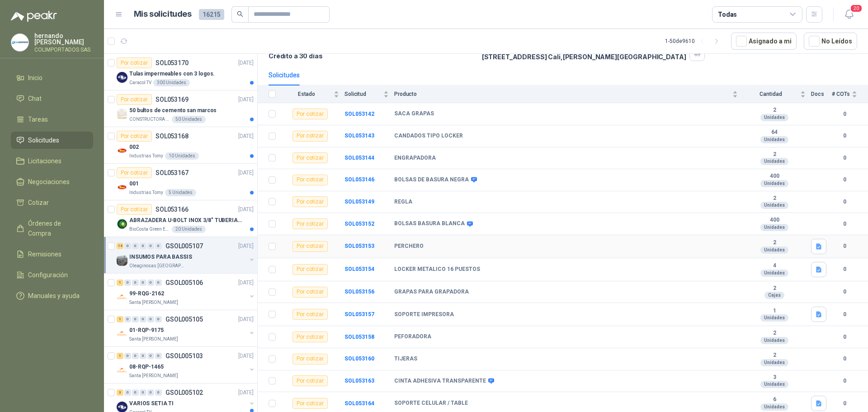  I want to click on span: Manuales y ayuda, so click(54, 296).